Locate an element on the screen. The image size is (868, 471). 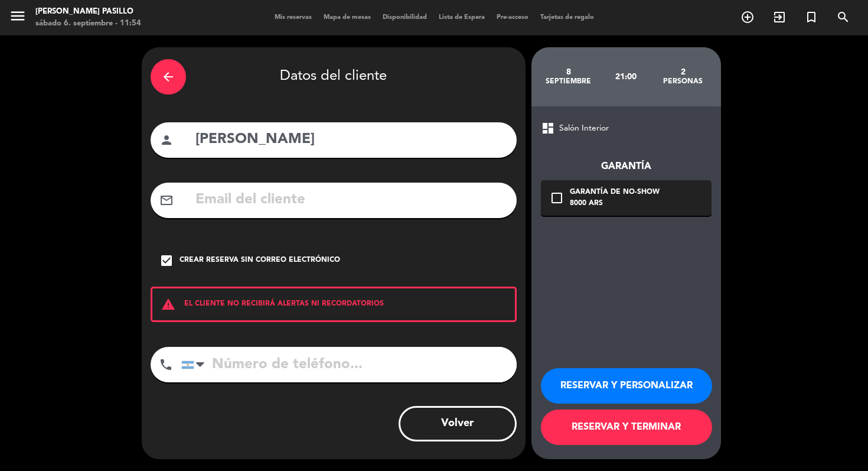
i: check_box_outline_blank is located at coordinates (557, 198).